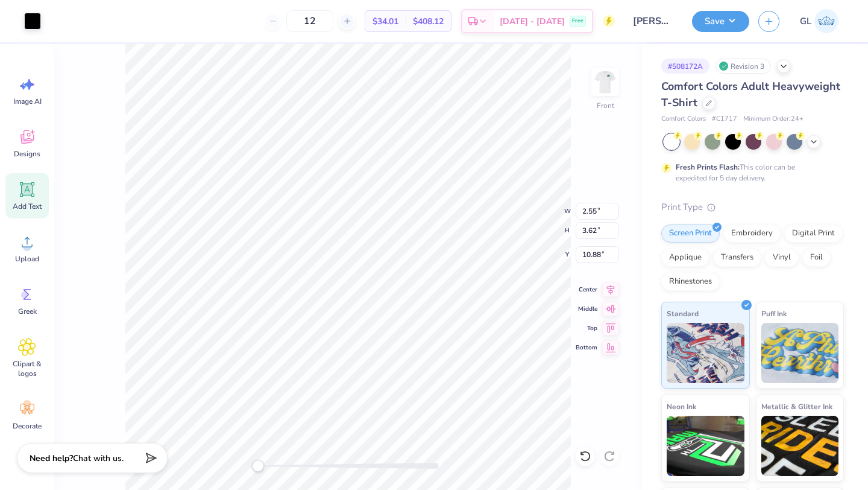 This screenshot has height=490, width=868. I want to click on strong: Fresh Prints Flash:, so click(707, 167).